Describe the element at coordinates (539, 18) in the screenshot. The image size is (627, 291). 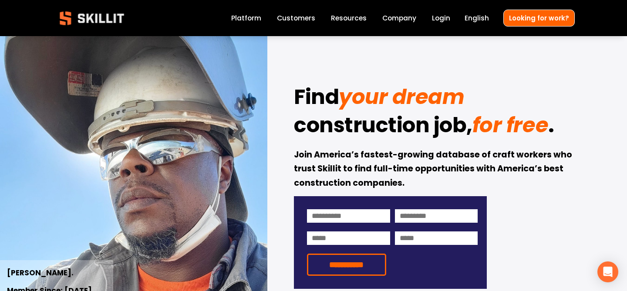
I see `a: Looking for work?` at that location.